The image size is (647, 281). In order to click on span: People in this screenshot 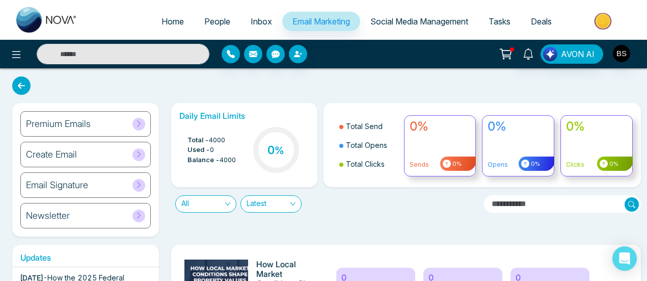, I will do `click(217, 21)`.